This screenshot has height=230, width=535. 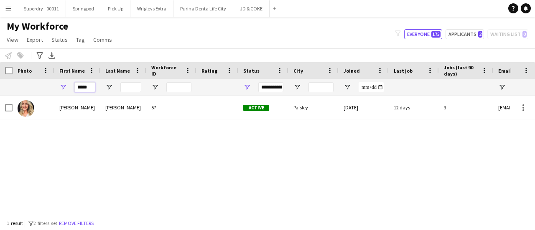 I want to click on button: Springpod, so click(x=84, y=8).